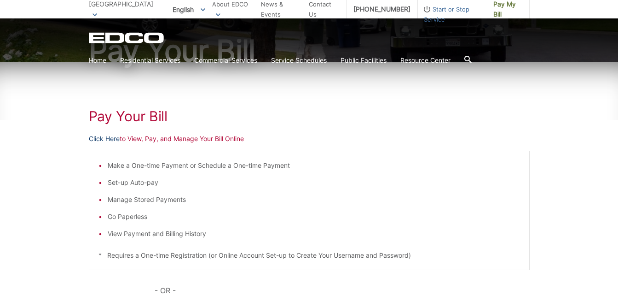  What do you see at coordinates (314, 233) in the screenshot?
I see `li: View Payment and Billing History` at bounding box center [314, 233].